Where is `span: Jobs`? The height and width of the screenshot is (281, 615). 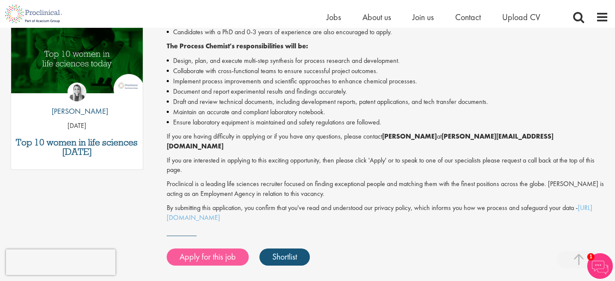 span: Jobs is located at coordinates (334, 17).